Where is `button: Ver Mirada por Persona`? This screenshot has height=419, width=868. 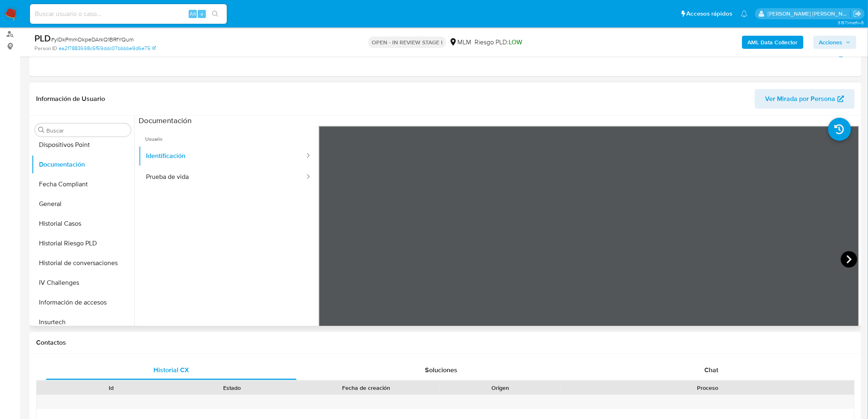 button: Ver Mirada por Persona is located at coordinates (805, 99).